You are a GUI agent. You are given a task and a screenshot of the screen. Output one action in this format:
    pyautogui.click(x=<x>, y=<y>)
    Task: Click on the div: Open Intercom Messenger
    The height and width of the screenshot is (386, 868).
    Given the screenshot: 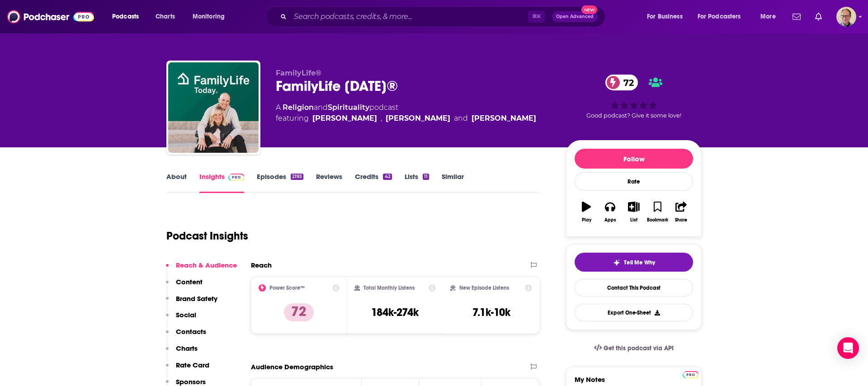 What is the action you would take?
    pyautogui.click(x=847, y=349)
    